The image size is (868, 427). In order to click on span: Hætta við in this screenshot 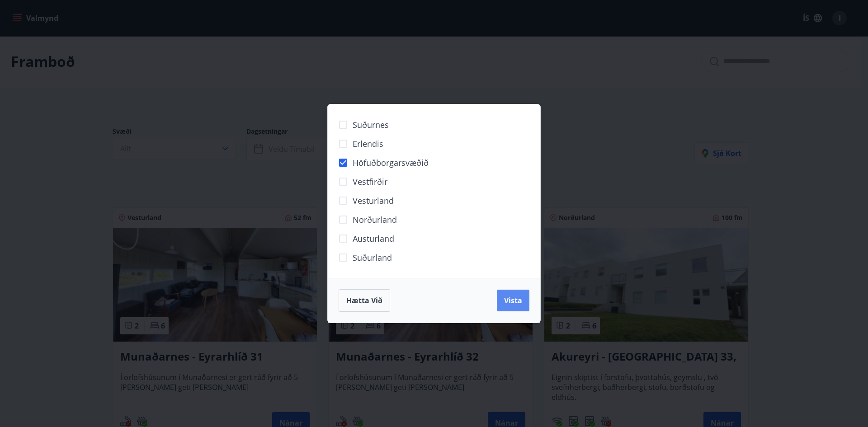, I will do `click(365, 301)`.